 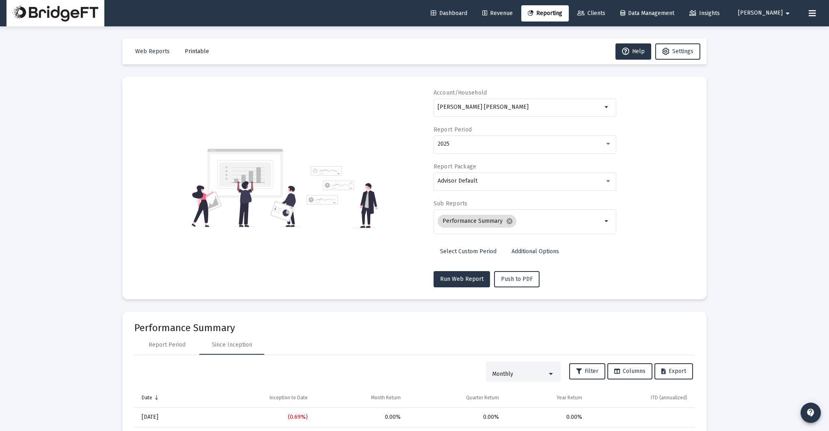 What do you see at coordinates (477, 221) in the screenshot?
I see `mat-chip: Performance Summary` at bounding box center [477, 221].